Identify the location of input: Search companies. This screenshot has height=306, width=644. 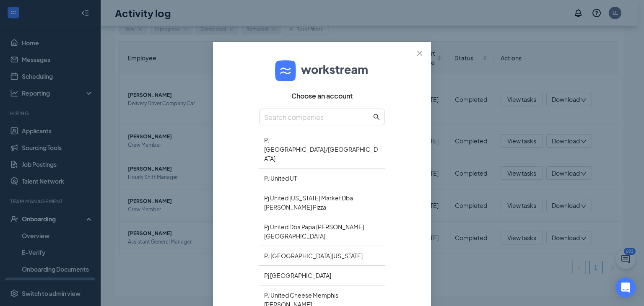
(318, 117).